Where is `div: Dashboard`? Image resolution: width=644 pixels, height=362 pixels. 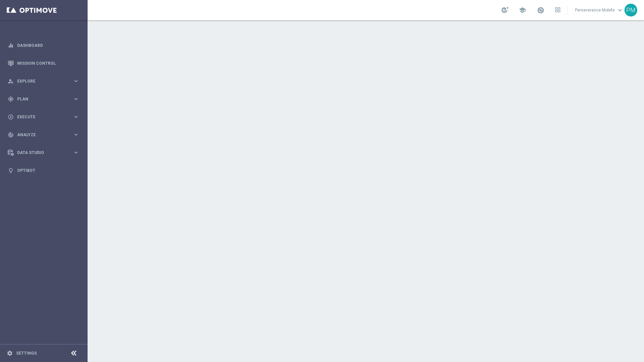 div: Dashboard is located at coordinates (44, 45).